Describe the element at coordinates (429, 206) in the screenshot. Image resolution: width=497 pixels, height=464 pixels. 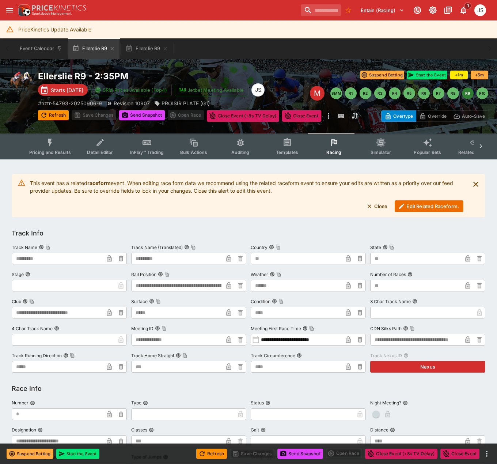
I see `button: Edit Related Raceform.` at that location.